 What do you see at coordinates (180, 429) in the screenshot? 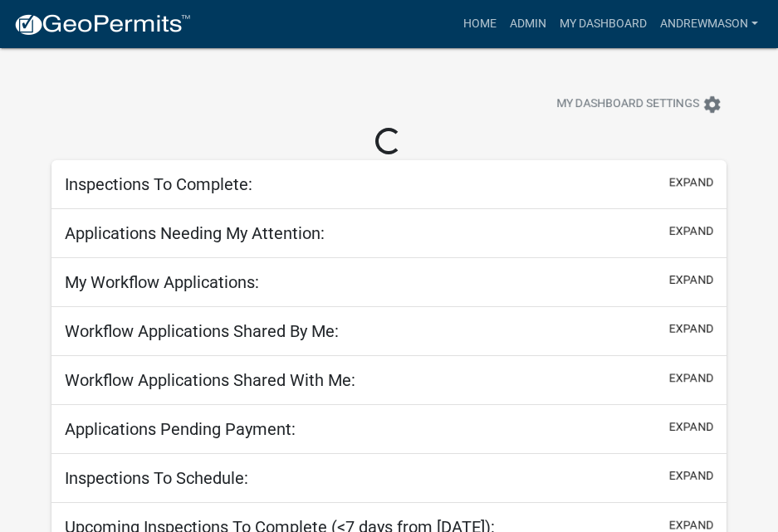
I see `h5: Applications Pending Payment:` at bounding box center [180, 429].